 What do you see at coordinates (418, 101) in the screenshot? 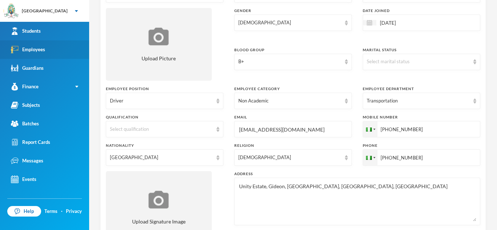
I see `div: Transportation` at bounding box center [418, 101].